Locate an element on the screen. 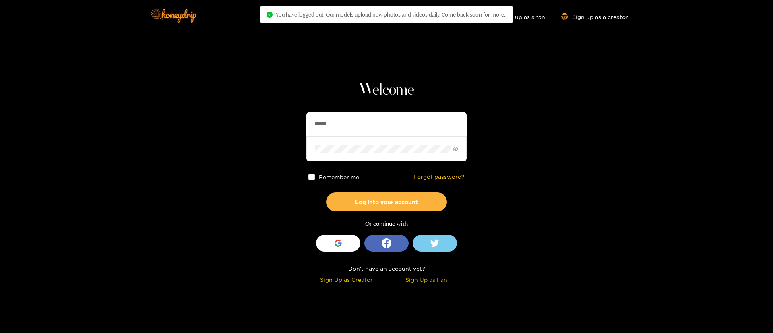 This screenshot has width=773, height=333. span: Remember me is located at coordinates (339, 177).